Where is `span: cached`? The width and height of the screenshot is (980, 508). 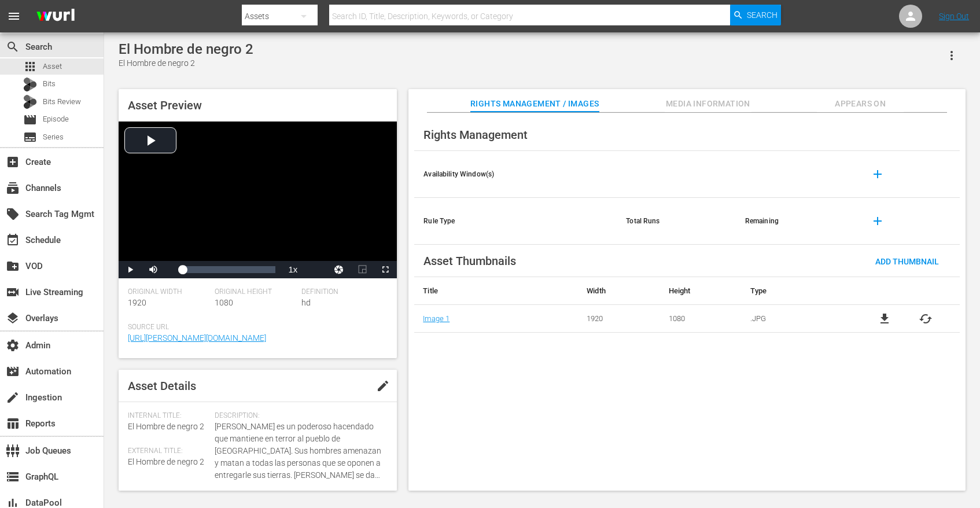
span: cached is located at coordinates (926, 319).